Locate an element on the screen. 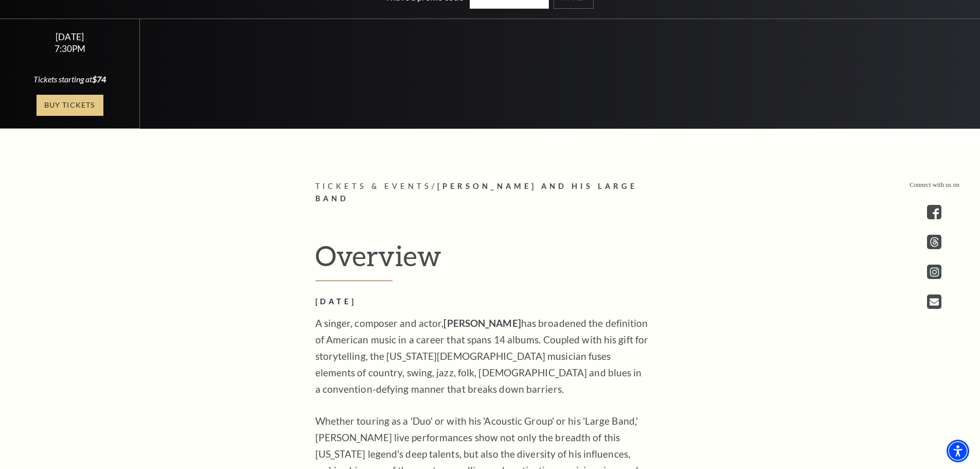 The image size is (980, 469). a: facebook - open in a new tab is located at coordinates (935, 212).